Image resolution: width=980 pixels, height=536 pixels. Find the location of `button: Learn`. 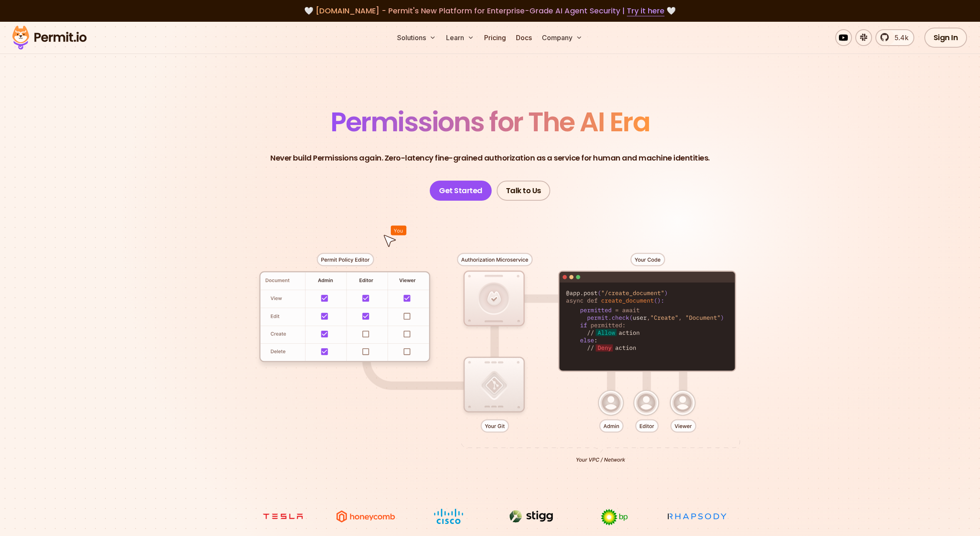

button: Learn is located at coordinates (460, 38).